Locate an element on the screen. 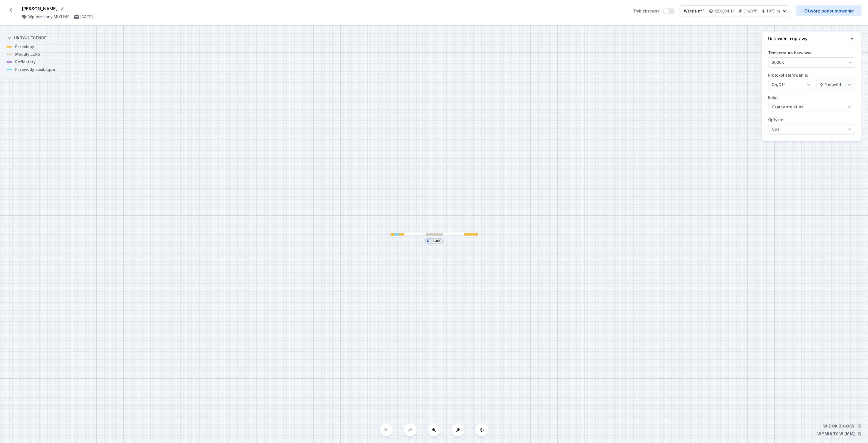  label: Kolor: is located at coordinates (812, 103).